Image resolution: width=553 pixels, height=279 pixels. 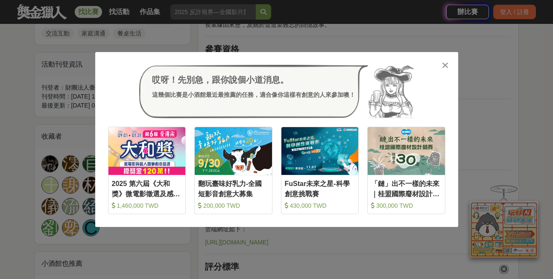 What do you see at coordinates (147, 188) in the screenshot?
I see `div: 2025 第六屆《大和獎》微電影徵選及感人實事分享` at bounding box center [147, 188].